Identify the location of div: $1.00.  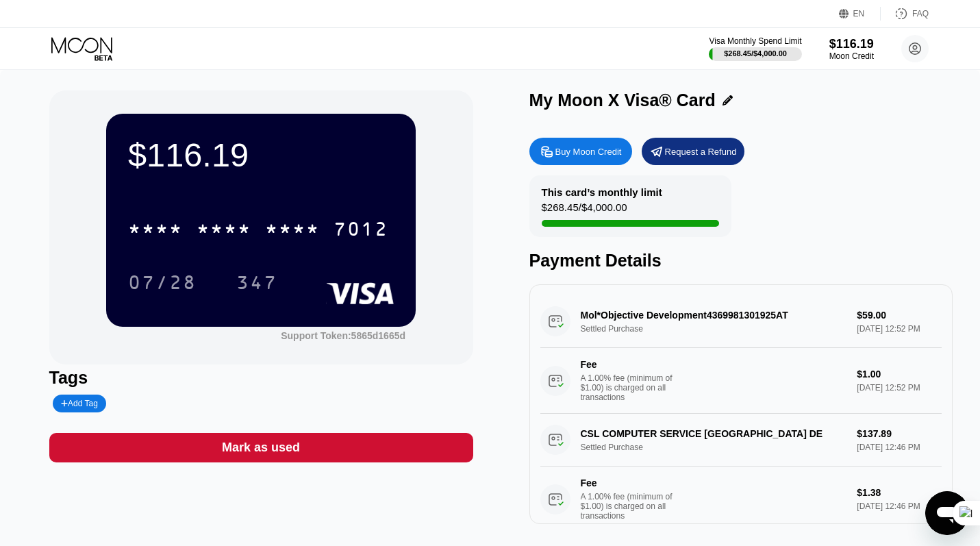
(899, 374).